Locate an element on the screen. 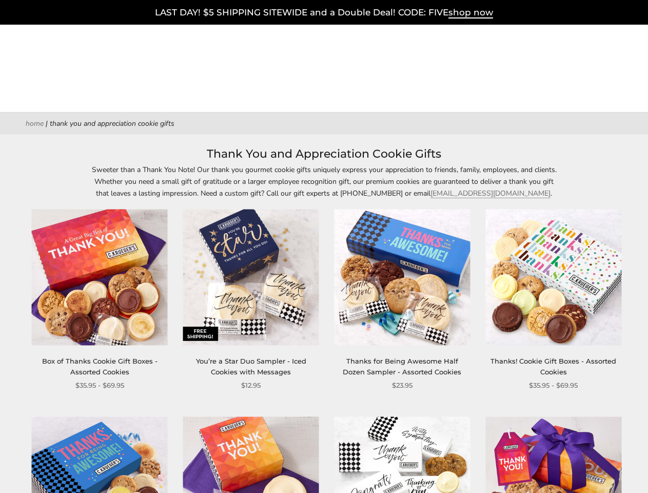  a: LAST DAY! $5 SHIPPING SITEWIDE and a Double Deal! CODE: FIVEshop now is located at coordinates (324, 13).